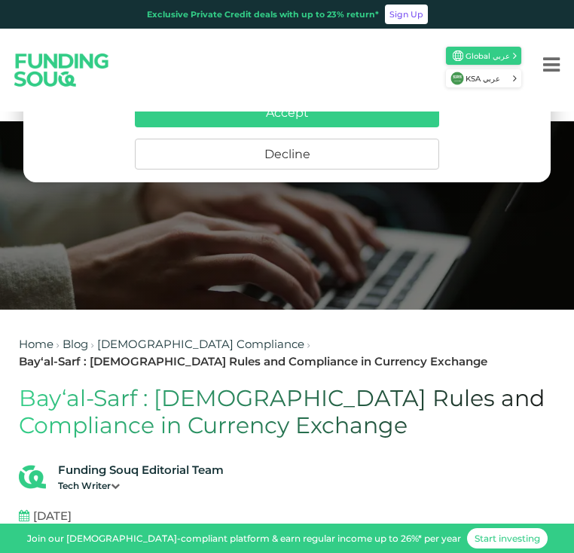 The width and height of the screenshot is (574, 553). Describe the element at coordinates (552, 65) in the screenshot. I see `button: Menu` at that location.